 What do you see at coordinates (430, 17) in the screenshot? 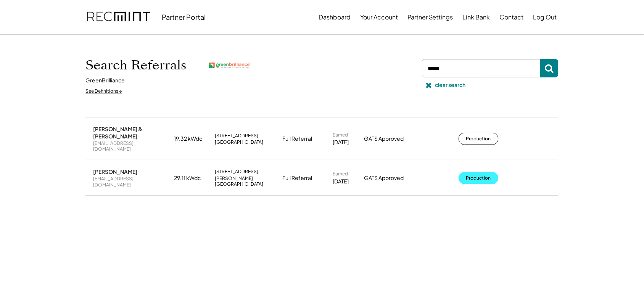
I see `button: Partner Settings` at bounding box center [430, 17].